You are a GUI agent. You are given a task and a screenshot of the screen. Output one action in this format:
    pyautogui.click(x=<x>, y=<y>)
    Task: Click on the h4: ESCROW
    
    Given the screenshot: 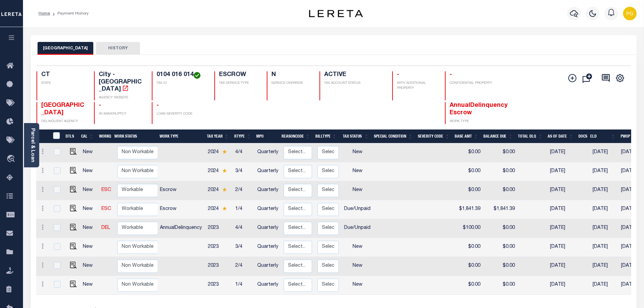 What is the action you would take?
    pyautogui.click(x=239, y=75)
    